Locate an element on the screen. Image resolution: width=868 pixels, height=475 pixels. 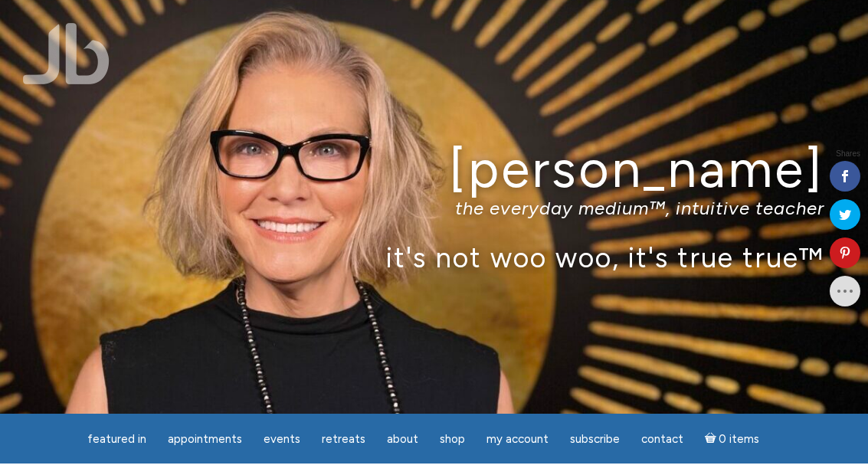
p: the everyday medium™, intuitive teacher is located at coordinates (434, 208).